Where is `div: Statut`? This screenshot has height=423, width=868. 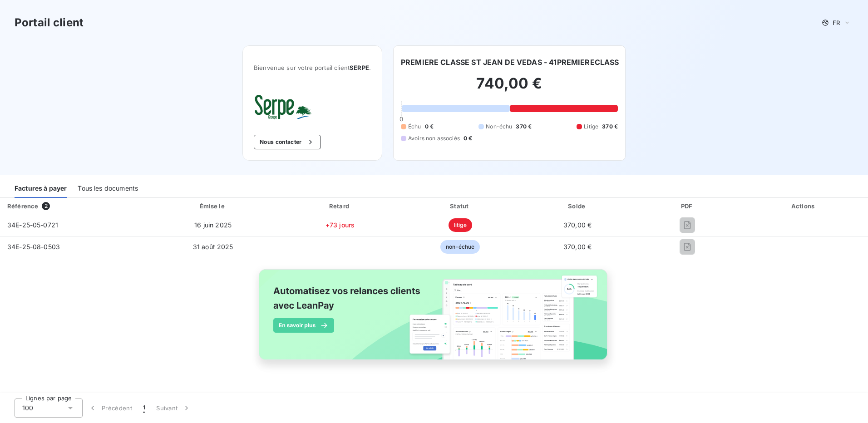 div: Statut is located at coordinates (461, 206).